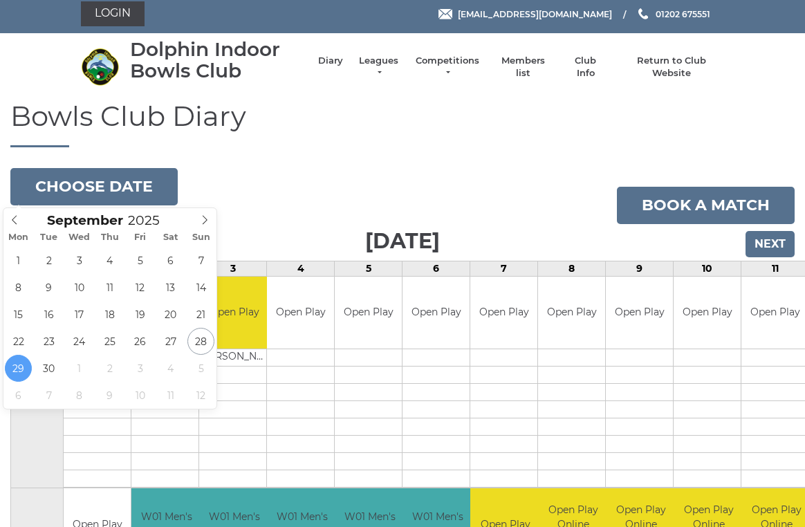 The width and height of the screenshot is (805, 527). Describe the element at coordinates (79, 395) in the screenshot. I see `span: October 8, 2025` at that location.